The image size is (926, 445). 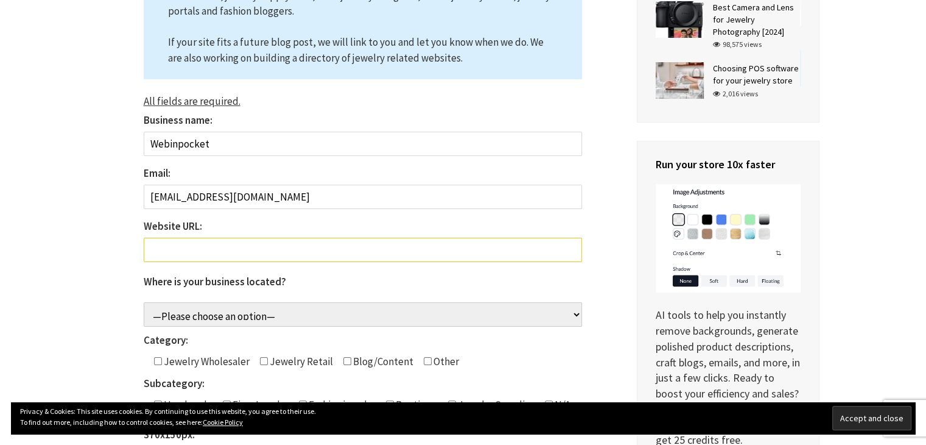 I want to click on b: Where is your business located?, so click(x=215, y=281).